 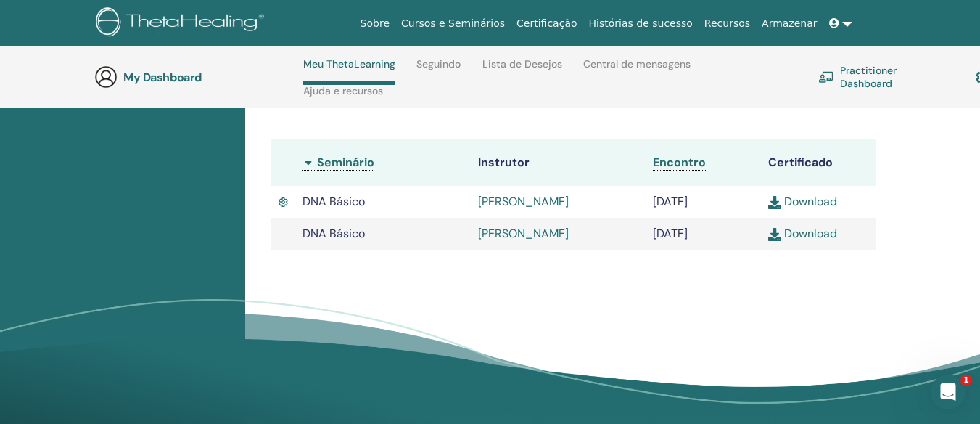 I want to click on h3: My Dashboard, so click(x=196, y=77).